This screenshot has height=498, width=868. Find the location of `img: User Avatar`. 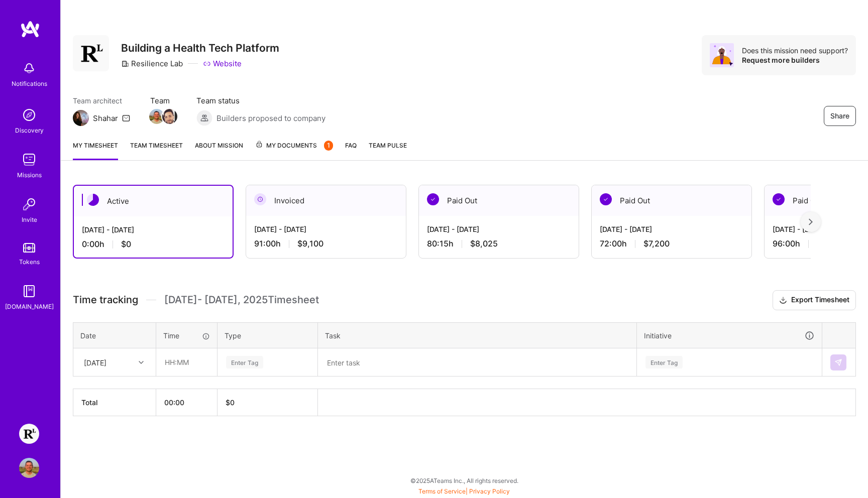

img: User Avatar is located at coordinates (29, 468).